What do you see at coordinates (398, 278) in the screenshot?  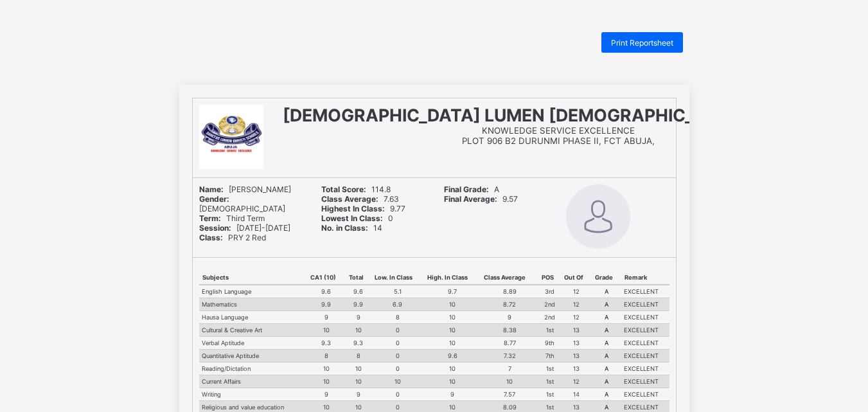 I see `th: Low. In Class` at bounding box center [398, 278].